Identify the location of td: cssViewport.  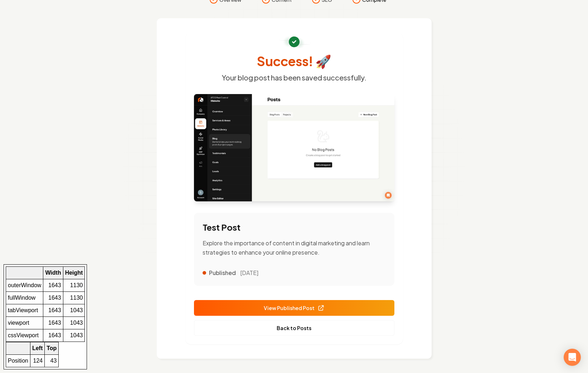
(25, 335).